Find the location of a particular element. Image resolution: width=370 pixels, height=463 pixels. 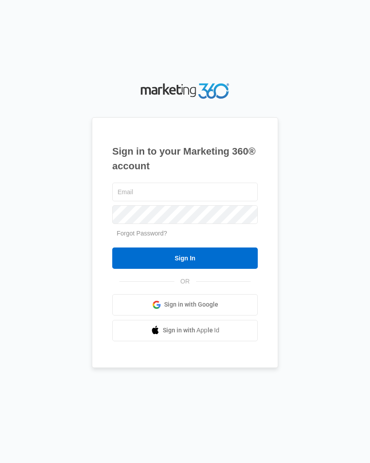

a: Forgot Password? is located at coordinates (142, 233).